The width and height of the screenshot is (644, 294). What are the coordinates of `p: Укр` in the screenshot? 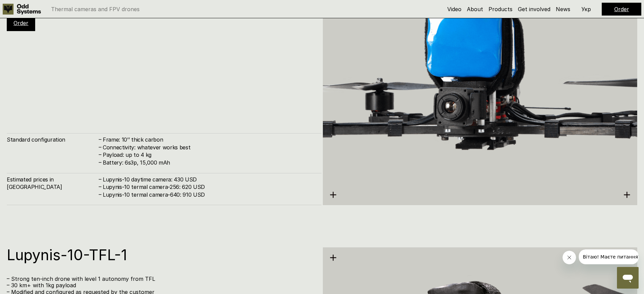 It's located at (586, 9).